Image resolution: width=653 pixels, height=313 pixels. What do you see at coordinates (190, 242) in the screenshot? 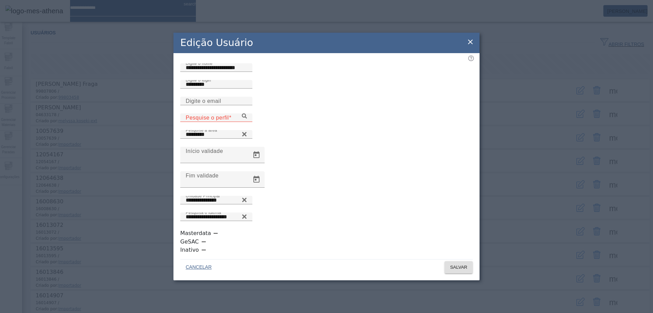
I see `label: GeSAC` at bounding box center [190, 242].